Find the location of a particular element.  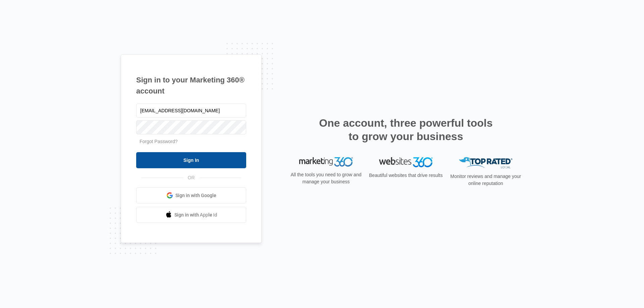

img: Marketing 360 is located at coordinates (326, 162).